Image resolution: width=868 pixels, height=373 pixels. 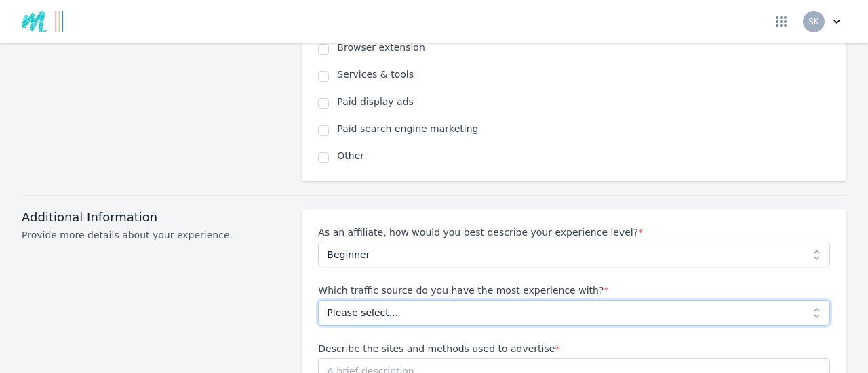 What do you see at coordinates (574, 232) in the screenshot?
I see `label: As an affiliate, how would you best describe your experience level?` at bounding box center [574, 232].